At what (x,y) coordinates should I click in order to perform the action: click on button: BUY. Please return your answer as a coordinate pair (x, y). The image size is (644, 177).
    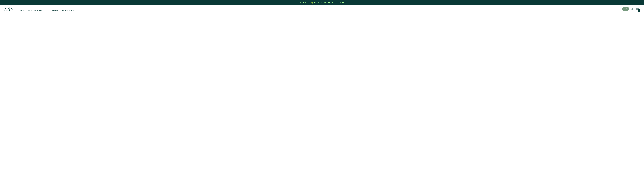
    Looking at the image, I should click on (626, 9).